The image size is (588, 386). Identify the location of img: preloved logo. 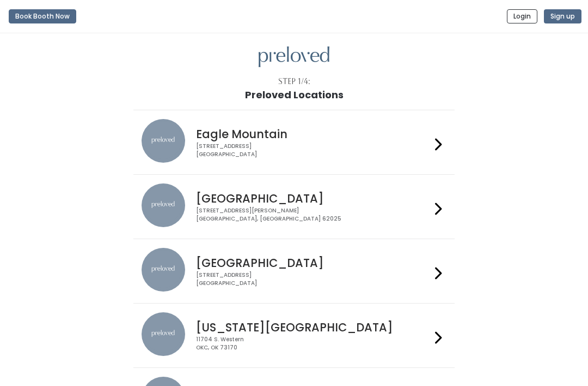
(294, 57).